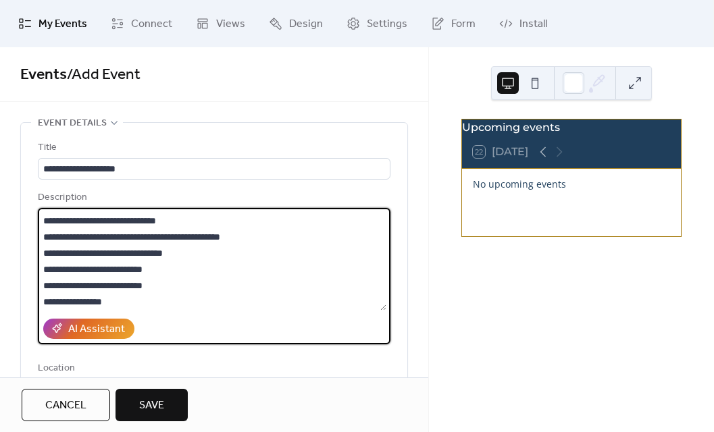 The width and height of the screenshot is (714, 432). What do you see at coordinates (151, 24) in the screenshot?
I see `span: Connect` at bounding box center [151, 24].